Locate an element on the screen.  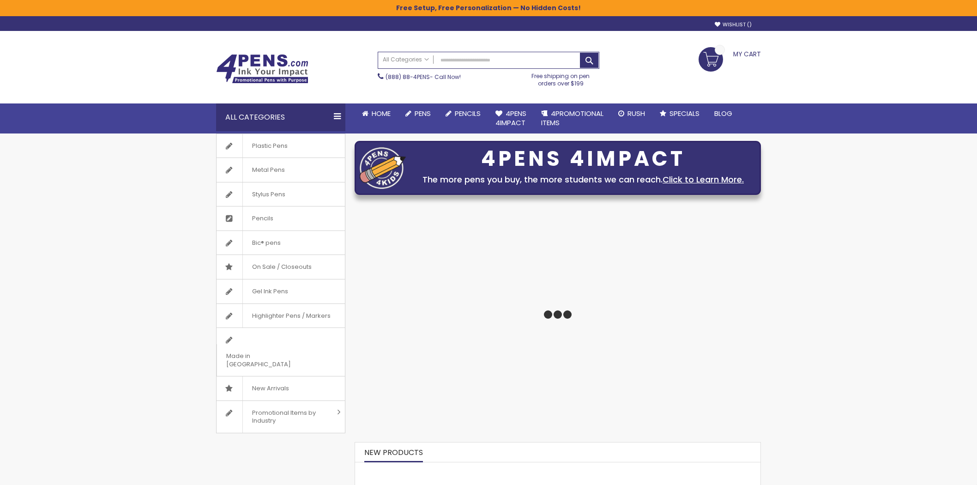
img: 4Pens Custom Pens and Promotional Products is located at coordinates (262, 69).